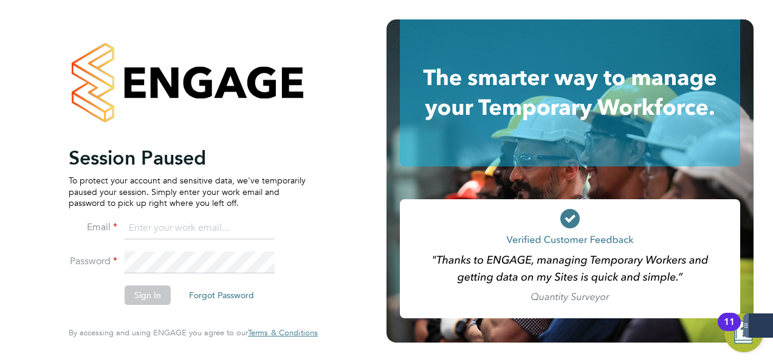  What do you see at coordinates (744, 333) in the screenshot?
I see `button: Open Resource Center, 11 new notifications` at bounding box center [744, 333].